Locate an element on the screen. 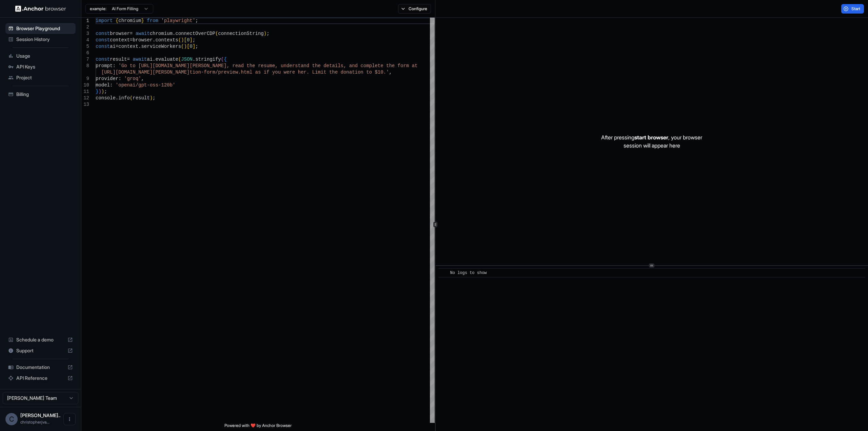 The image size is (868, 431). div: Documentation is located at coordinates (41, 367).